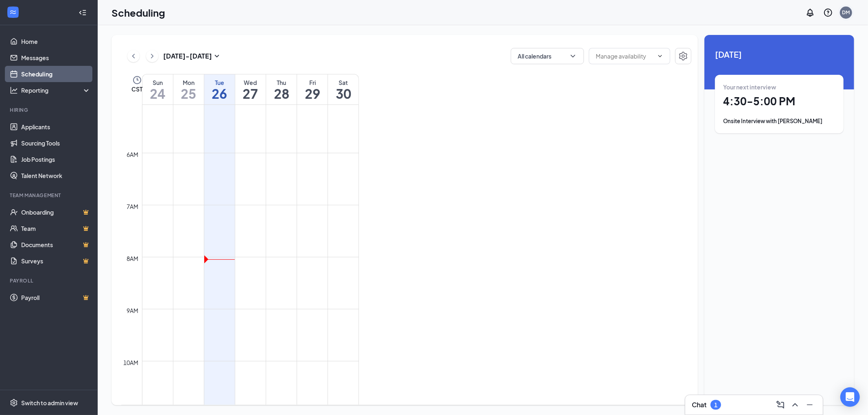 This screenshot has height=415, width=868. Describe the element at coordinates (547, 56) in the screenshot. I see `button: All calendarsChevronDown` at that location.